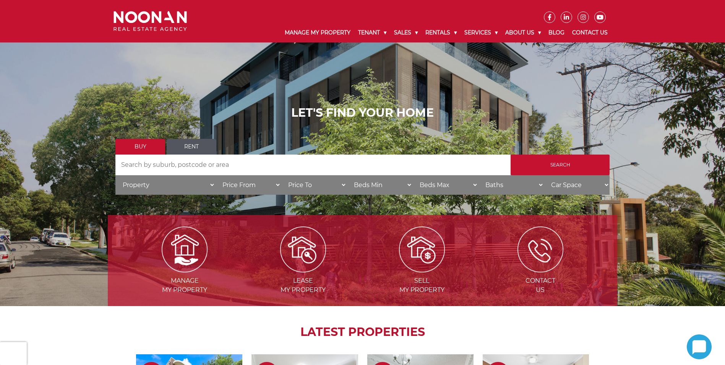 Image resolution: width=725 pixels, height=365 pixels. Describe the element at coordinates (318, 32) in the screenshot. I see `a: Manage My Property` at that location.